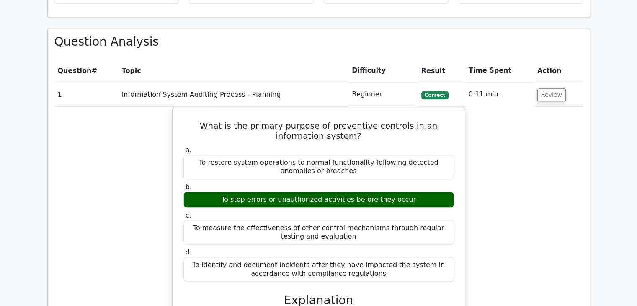  What do you see at coordinates (75, 70) in the screenshot?
I see `span: Question` at bounding box center [75, 70].